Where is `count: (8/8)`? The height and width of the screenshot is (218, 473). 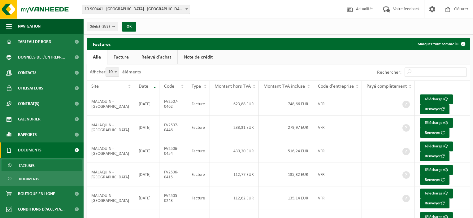
count: (8/8) is located at coordinates (106, 26).